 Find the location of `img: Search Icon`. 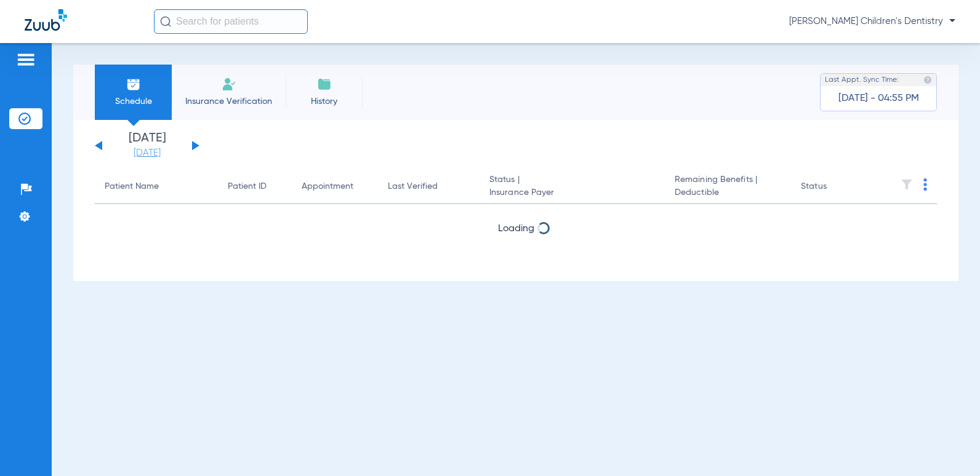

img: Search Icon is located at coordinates (165, 21).